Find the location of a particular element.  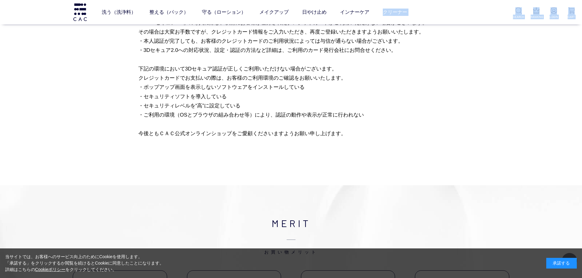

a: 整える（パック） is located at coordinates (169, 12).